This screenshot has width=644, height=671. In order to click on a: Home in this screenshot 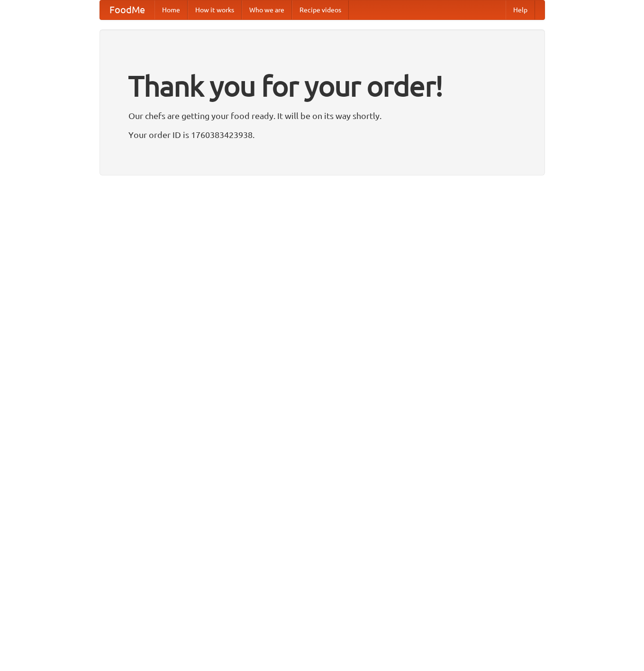, I will do `click(171, 10)`.